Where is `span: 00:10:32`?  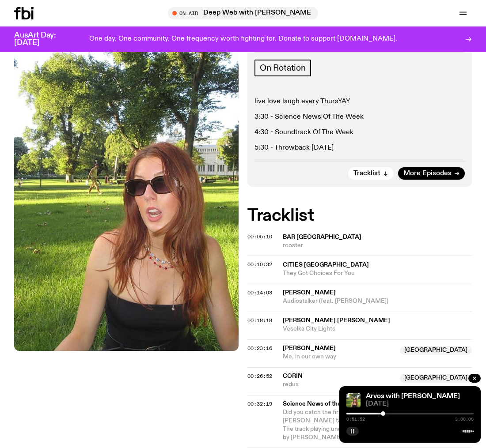 span: 00:10:32 is located at coordinates (260, 264).